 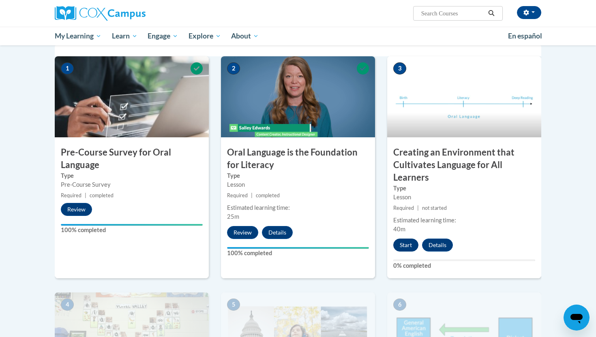 I want to click on h3: Oral Language is the Foundation for Literacy, so click(x=298, y=159).